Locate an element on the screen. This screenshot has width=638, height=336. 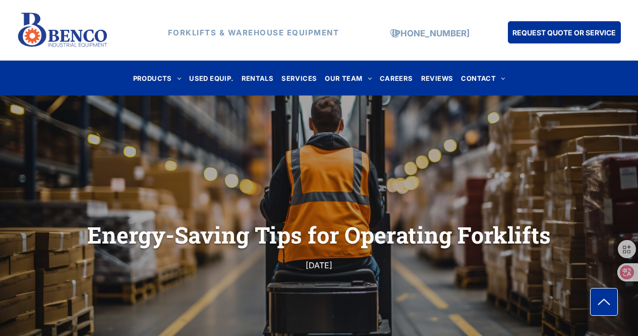
a: RENTALS is located at coordinates (258, 78).